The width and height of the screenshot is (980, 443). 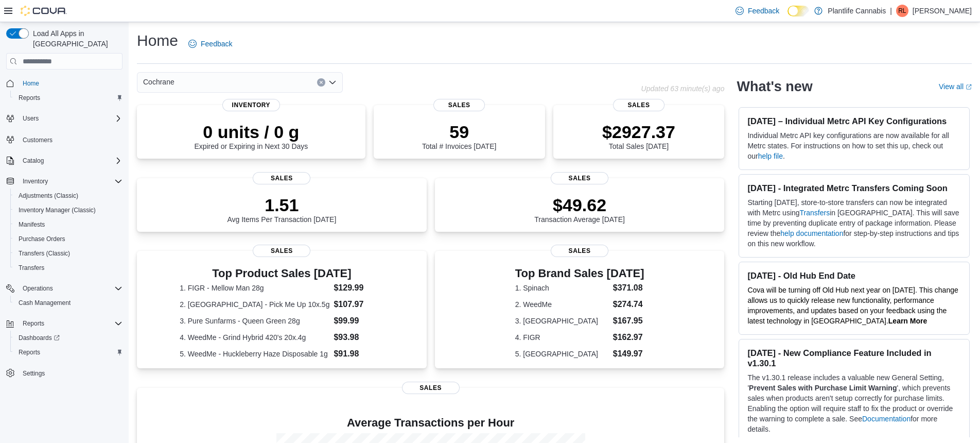 What do you see at coordinates (38, 288) in the screenshot?
I see `span: Operations` at bounding box center [38, 288].